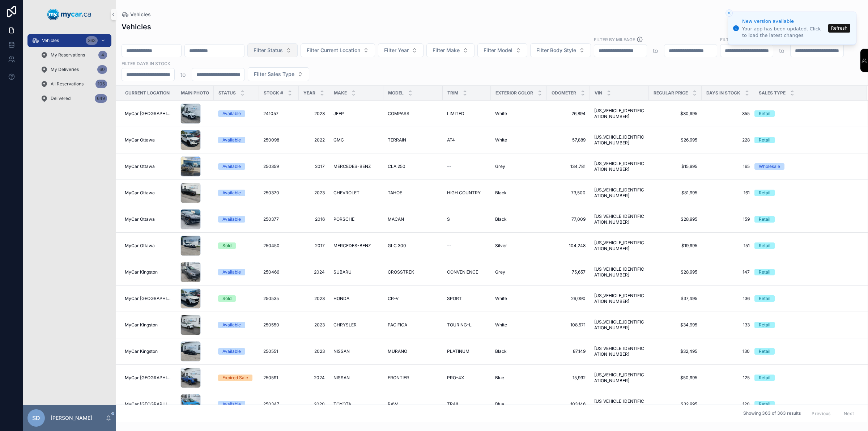  What do you see at coordinates (676, 114) in the screenshot?
I see `a: $30,995` at bounding box center [676, 114].